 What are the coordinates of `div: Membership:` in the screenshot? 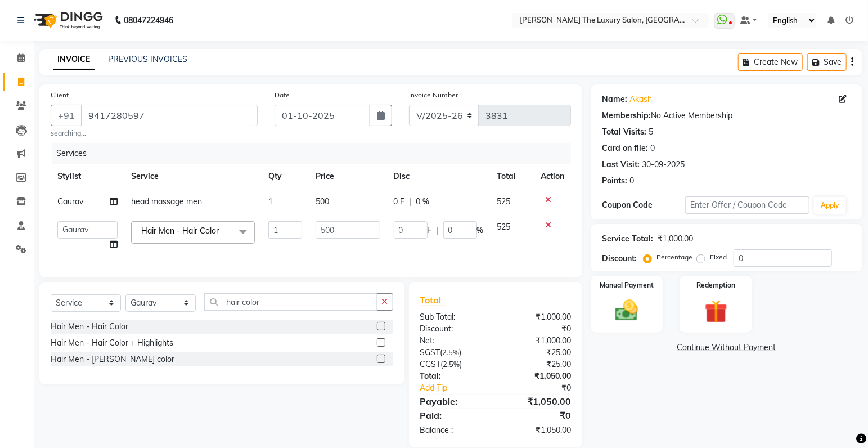 It's located at (626, 115).